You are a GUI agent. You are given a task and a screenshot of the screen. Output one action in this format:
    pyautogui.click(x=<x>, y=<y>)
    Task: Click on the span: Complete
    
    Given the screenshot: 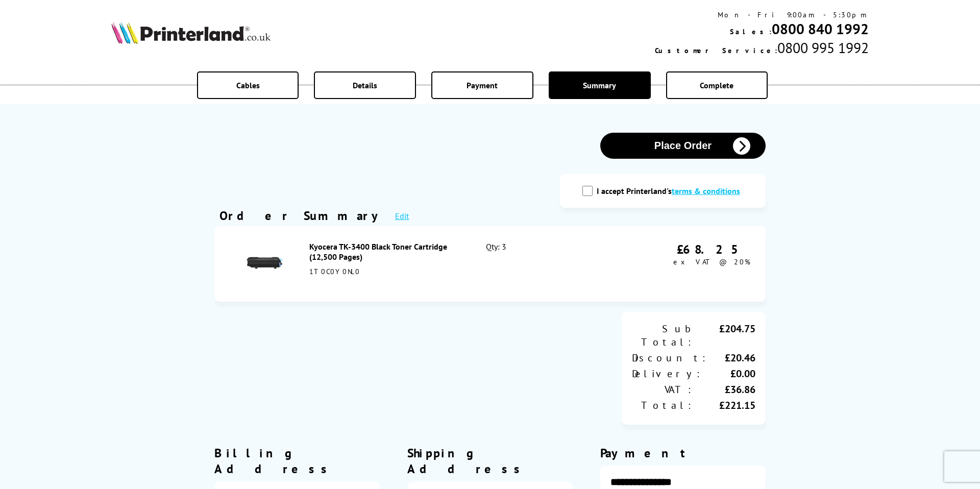 What is the action you would take?
    pyautogui.click(x=717, y=85)
    